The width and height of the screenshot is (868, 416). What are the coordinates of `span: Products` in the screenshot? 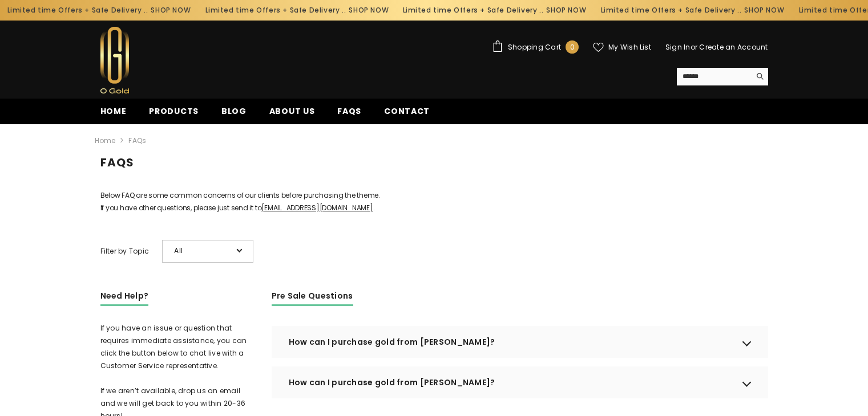 It's located at (173, 111).